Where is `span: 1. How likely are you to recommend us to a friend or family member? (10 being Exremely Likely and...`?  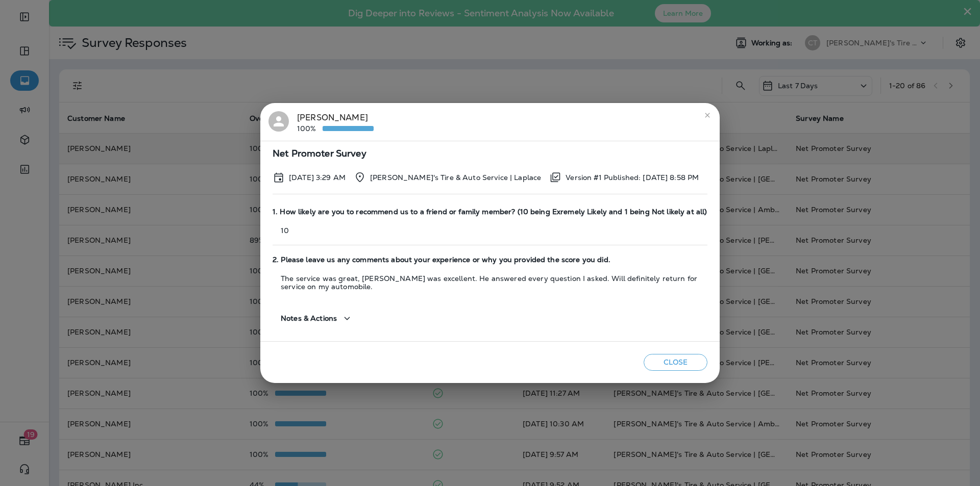 span: 1. How likely are you to recommend us to a friend or family member? (10 being Exremely Likely and... is located at coordinates (490, 212).